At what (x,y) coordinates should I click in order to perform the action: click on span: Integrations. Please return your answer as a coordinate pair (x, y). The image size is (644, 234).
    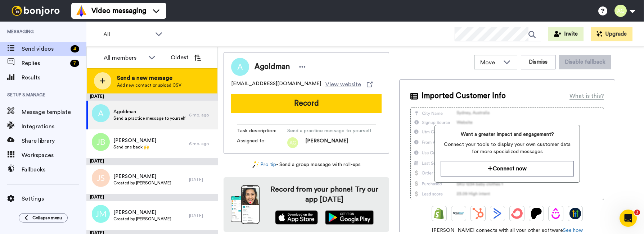
    Looking at the image, I should click on (54, 127).